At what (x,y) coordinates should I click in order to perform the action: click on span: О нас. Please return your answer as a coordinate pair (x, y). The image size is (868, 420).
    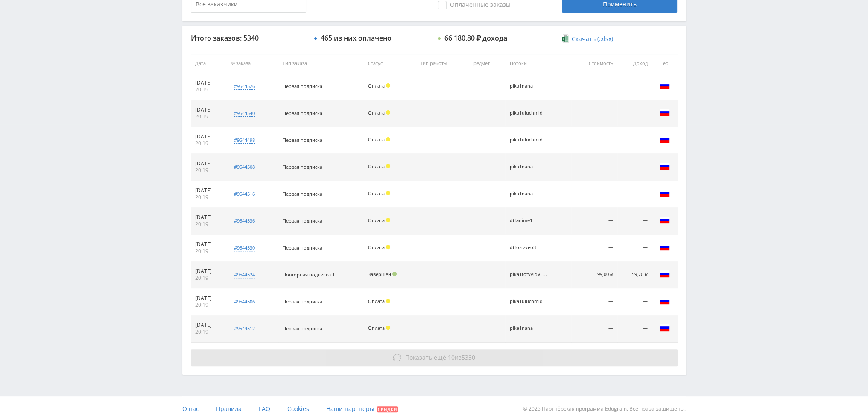
    Looking at the image, I should click on (191, 408).